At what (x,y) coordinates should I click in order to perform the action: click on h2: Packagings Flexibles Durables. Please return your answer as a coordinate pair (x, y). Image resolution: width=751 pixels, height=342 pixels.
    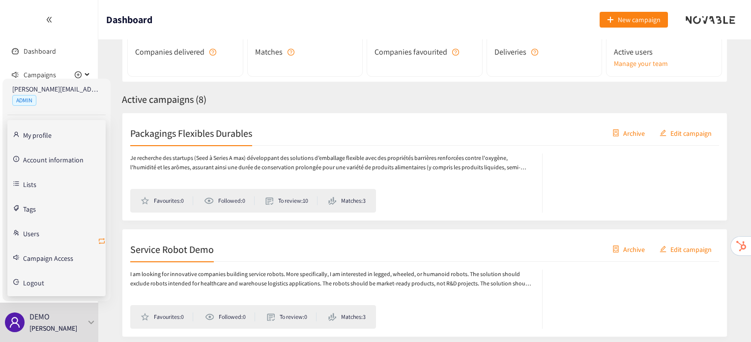
    Looking at the image, I should click on (191, 133).